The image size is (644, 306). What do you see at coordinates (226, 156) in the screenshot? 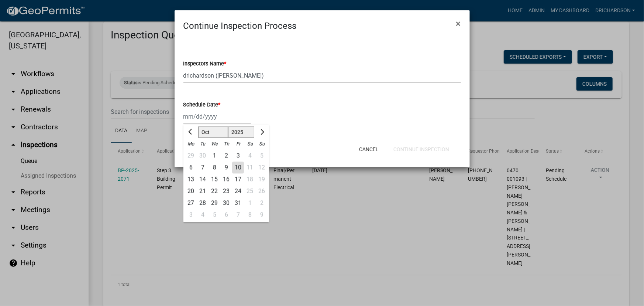
I see `div: 2` at bounding box center [226, 156].